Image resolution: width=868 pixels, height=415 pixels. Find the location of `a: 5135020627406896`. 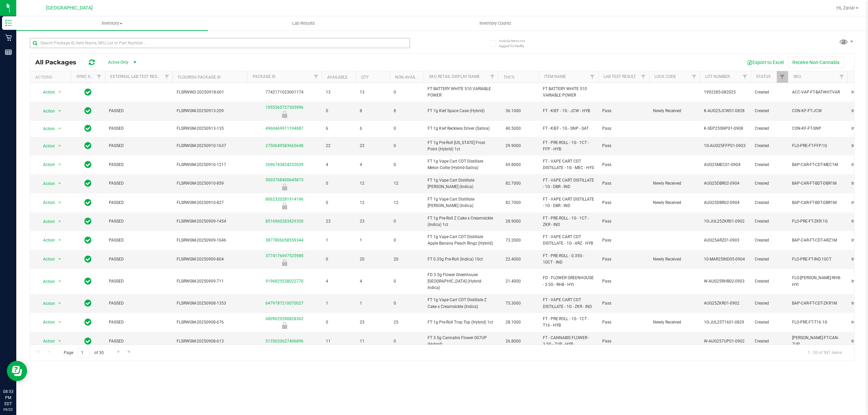

a: 5135020627406896 is located at coordinates (284, 341).